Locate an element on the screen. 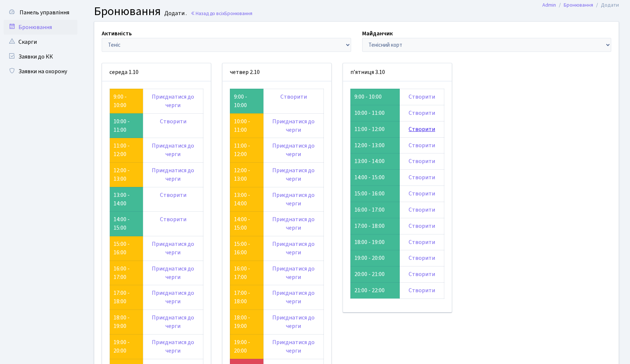 The width and height of the screenshot is (630, 364). td: 11:00 - 12:00 is located at coordinates (375, 129).